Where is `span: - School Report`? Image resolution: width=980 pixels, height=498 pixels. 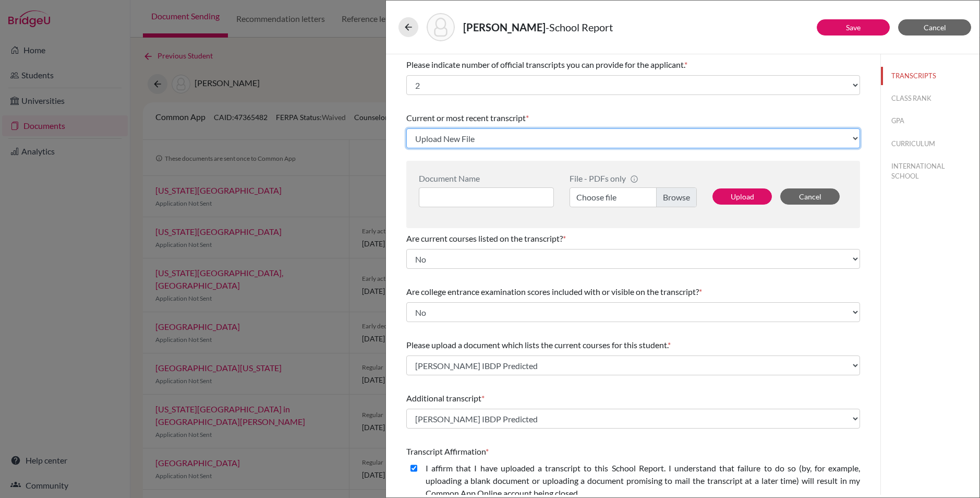
span: - School Report is located at coordinates (579, 27).